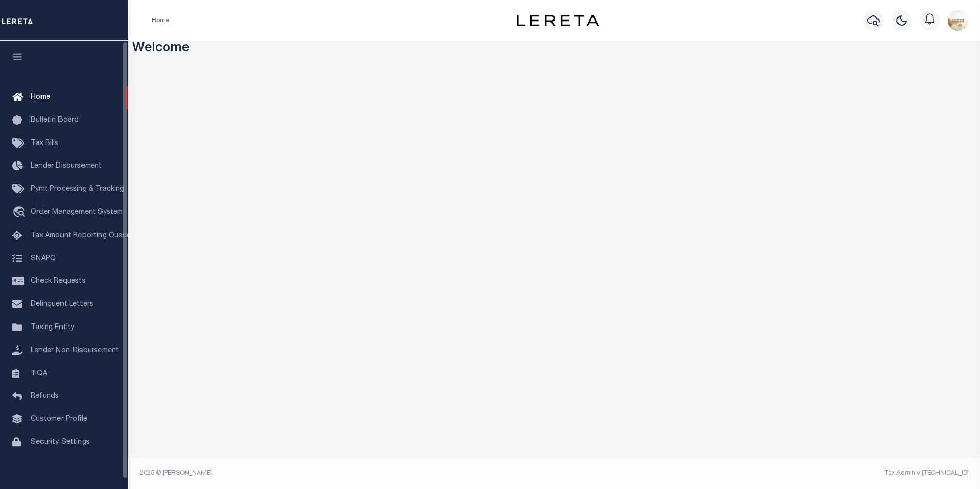  Describe the element at coordinates (60, 443) in the screenshot. I see `span: Security Settings` at that location.